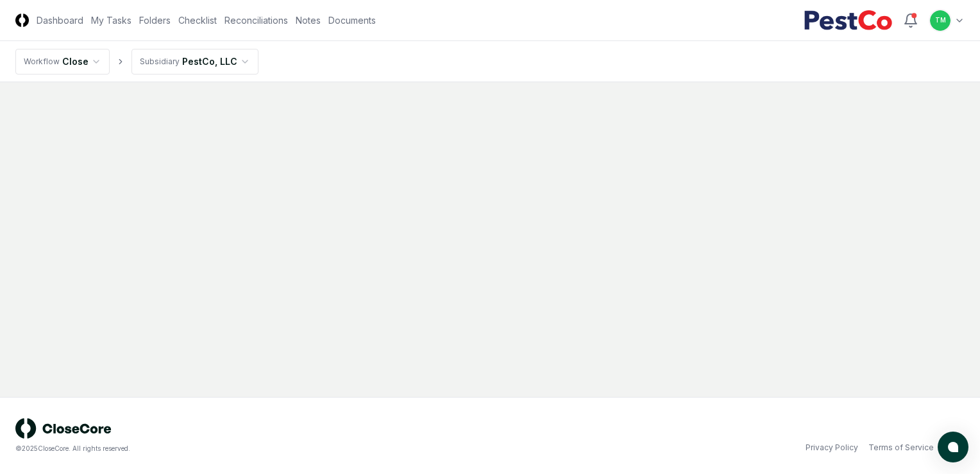  I want to click on img: PestCo logo, so click(848, 20).